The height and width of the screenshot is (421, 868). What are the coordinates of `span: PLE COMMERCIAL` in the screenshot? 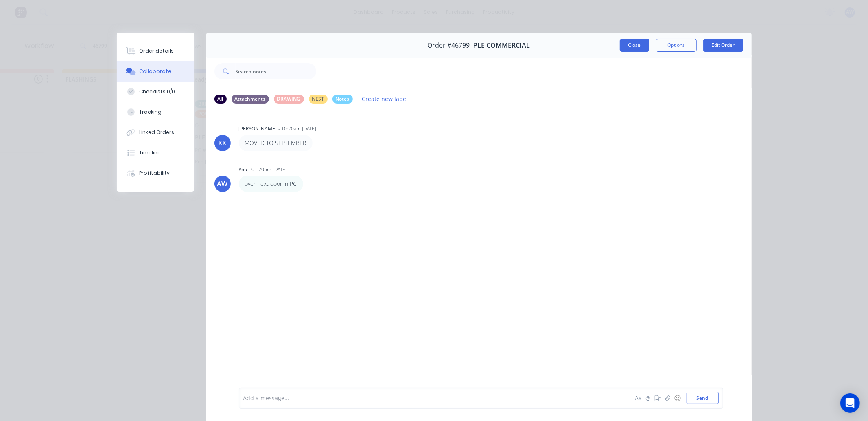 It's located at (502, 45).